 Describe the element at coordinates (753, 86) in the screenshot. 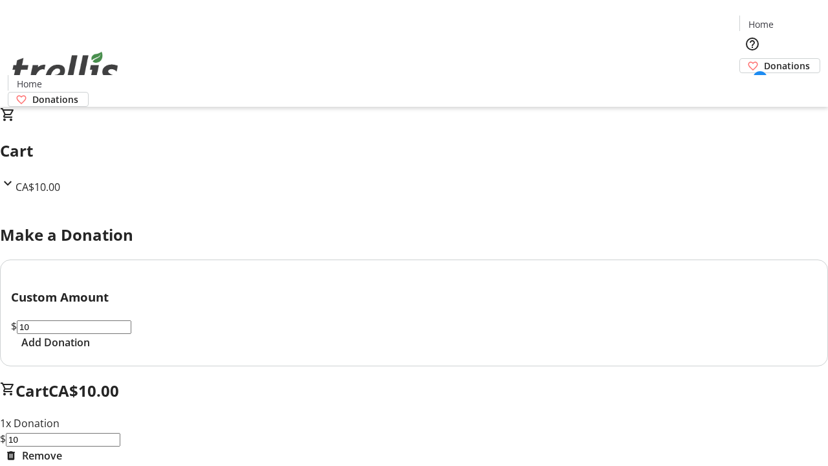

I see `button: Cart` at that location.